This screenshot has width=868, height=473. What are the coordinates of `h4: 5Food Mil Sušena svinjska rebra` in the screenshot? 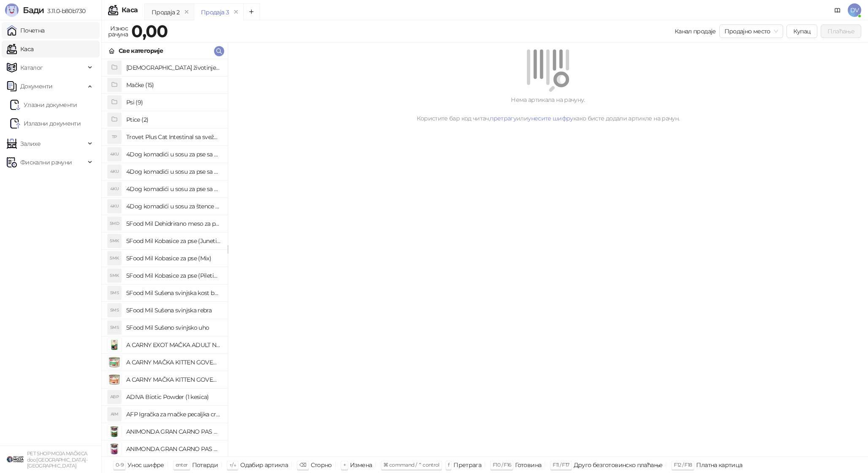 It's located at (173, 310).